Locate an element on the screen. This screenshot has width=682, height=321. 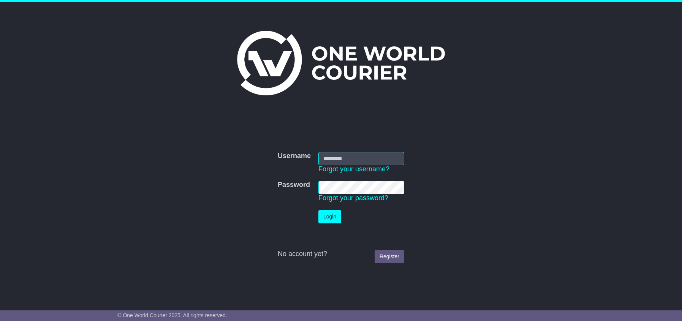
div: No account yet? is located at coordinates (341, 254).